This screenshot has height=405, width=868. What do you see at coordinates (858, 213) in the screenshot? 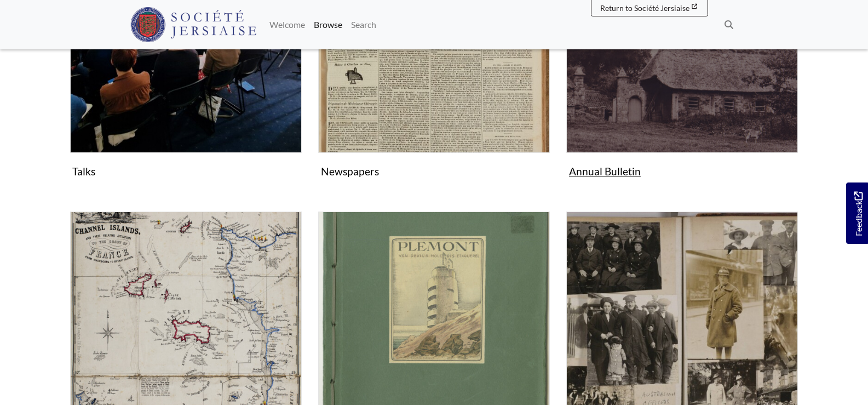
I see `span: Feedback` at bounding box center [858, 213].